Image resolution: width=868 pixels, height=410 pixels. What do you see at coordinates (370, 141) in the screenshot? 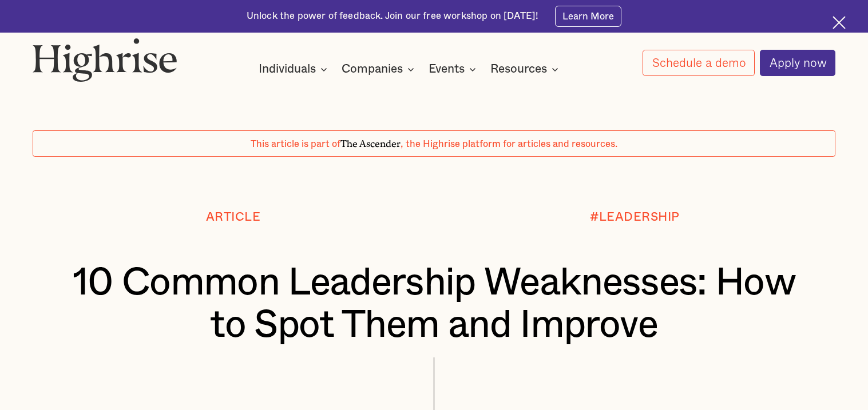
I see `span: The Ascender` at bounding box center [370, 141].